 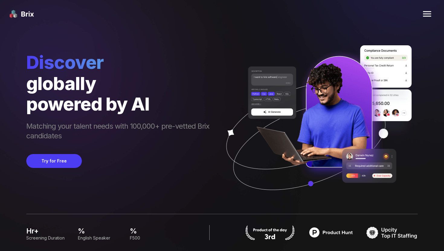 I want to click on img: ai generate, so click(x=317, y=127).